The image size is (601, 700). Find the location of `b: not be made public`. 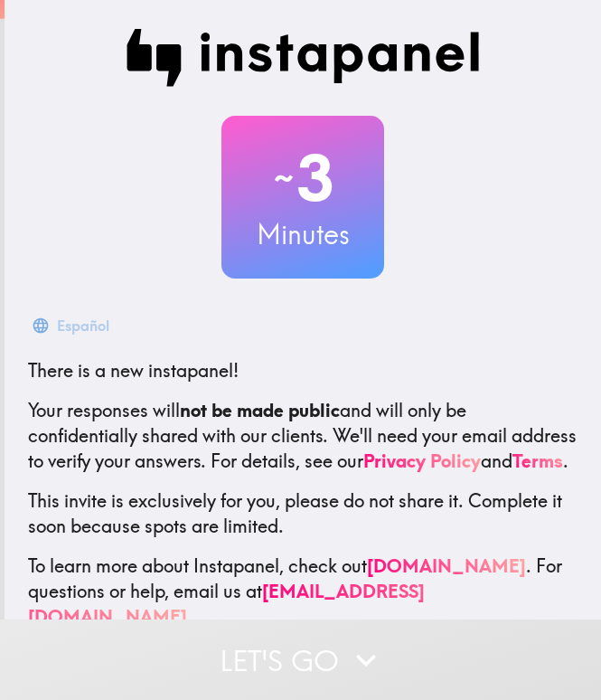

b: not be made public is located at coordinates (259, 410).